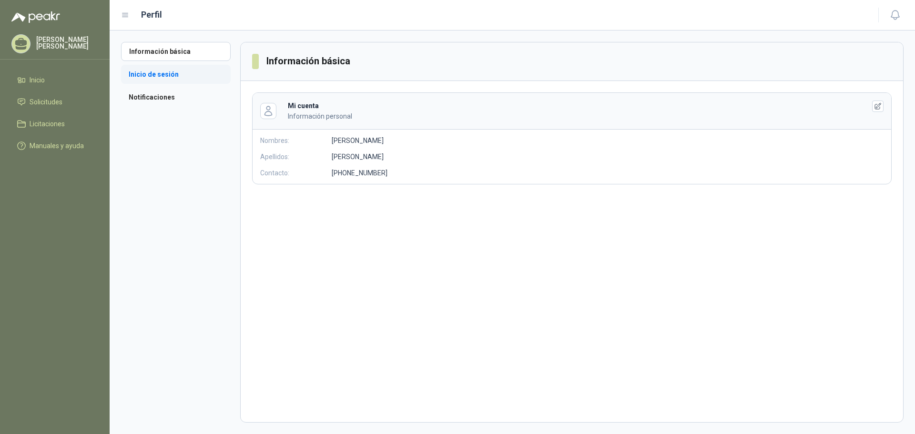 This screenshot has width=915, height=434. Describe the element at coordinates (176, 97) in the screenshot. I see `li: Notificaciones` at that location.